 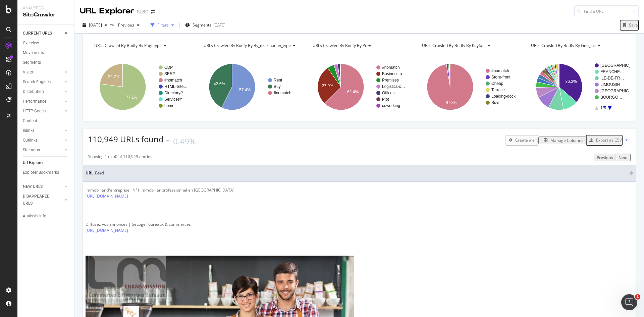 What do you see at coordinates (176, 87) in the screenshot?
I see `text: HTML-Site…` at bounding box center [176, 87].